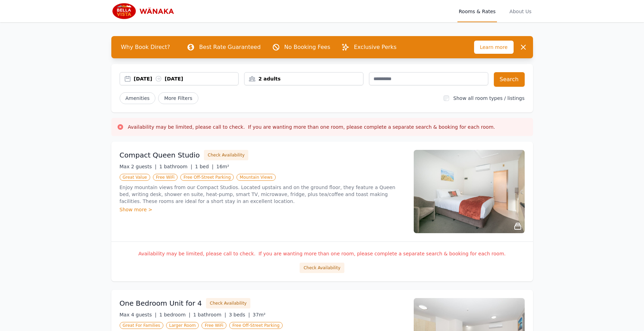  Describe the element at coordinates (256, 177) in the screenshot. I see `span: Mountain Views` at that location.